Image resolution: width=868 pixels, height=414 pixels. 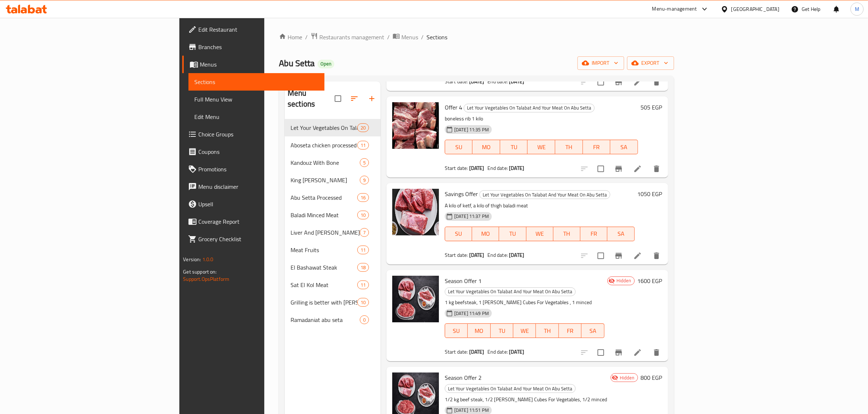 I want to click on span: Baladi Minced Meat, so click(x=324, y=215).